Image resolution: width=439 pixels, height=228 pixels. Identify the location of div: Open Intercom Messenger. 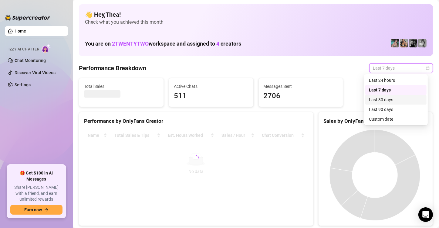
(426, 214).